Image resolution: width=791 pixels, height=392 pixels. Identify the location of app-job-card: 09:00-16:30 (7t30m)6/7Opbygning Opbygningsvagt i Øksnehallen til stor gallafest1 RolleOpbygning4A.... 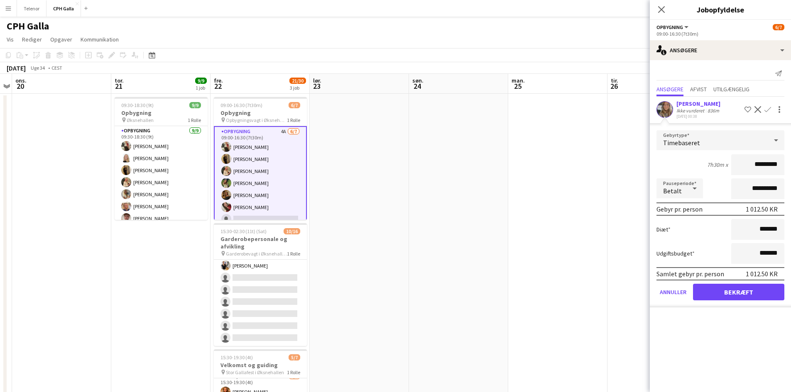
(260, 159).